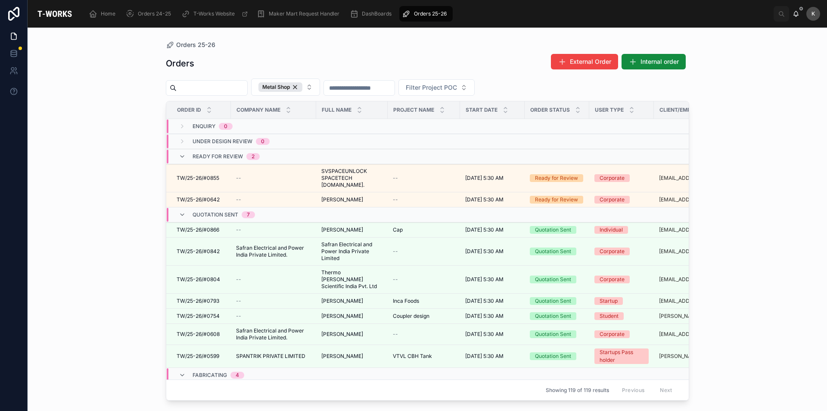  I want to click on a: TW/25-26/#0642, so click(201, 199).